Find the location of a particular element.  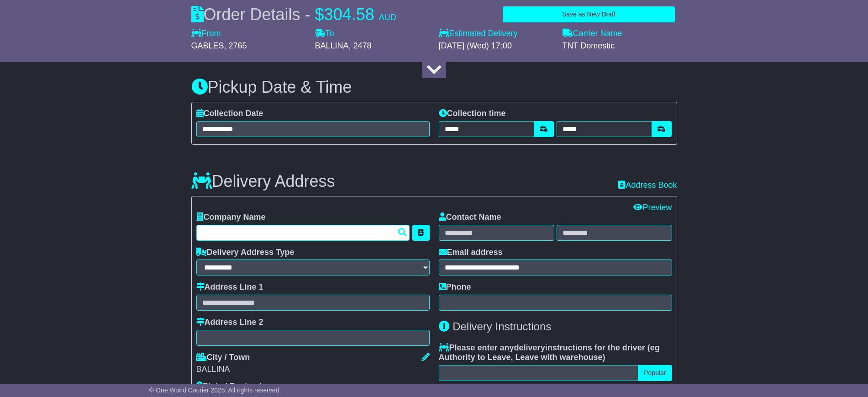

span: GABLES is located at coordinates (208, 46).